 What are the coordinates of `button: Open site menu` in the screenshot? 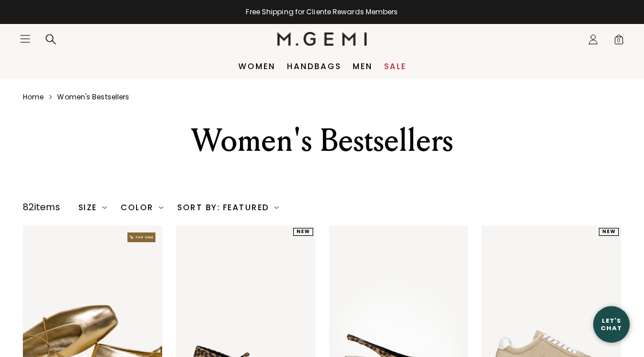 It's located at (25, 39).